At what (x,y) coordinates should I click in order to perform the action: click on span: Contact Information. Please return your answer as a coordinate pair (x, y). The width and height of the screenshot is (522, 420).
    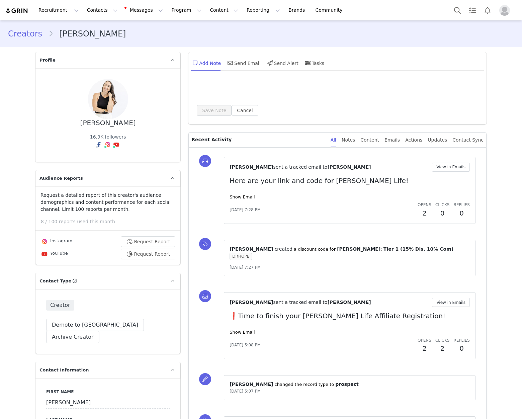
    Looking at the image, I should click on (64, 370).